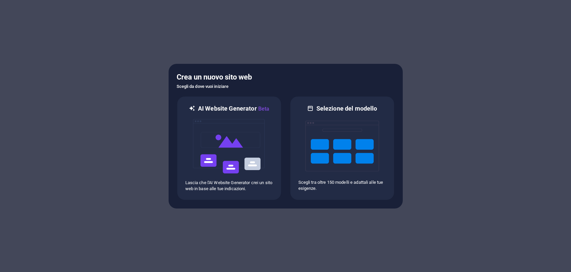  Describe the element at coordinates (286, 87) in the screenshot. I see `h6: Scegli da dove vuoi iniziare` at that location.